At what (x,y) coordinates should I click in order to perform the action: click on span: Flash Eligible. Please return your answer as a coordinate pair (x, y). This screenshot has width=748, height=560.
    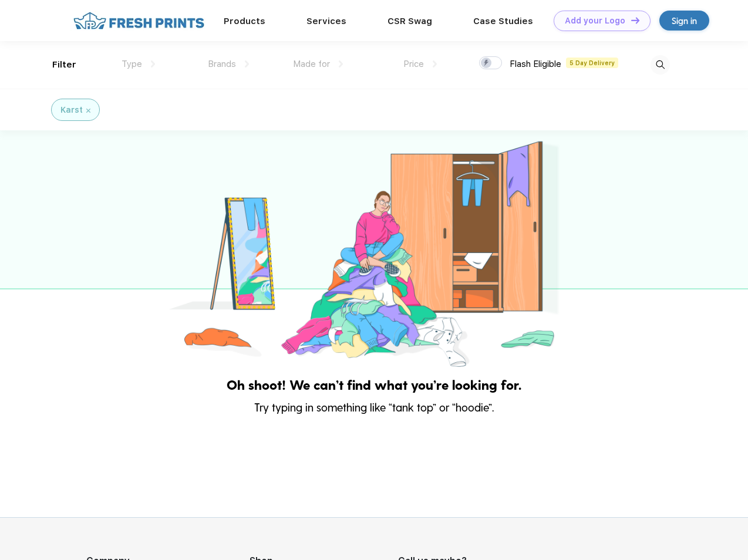
    Looking at the image, I should click on (535, 64).